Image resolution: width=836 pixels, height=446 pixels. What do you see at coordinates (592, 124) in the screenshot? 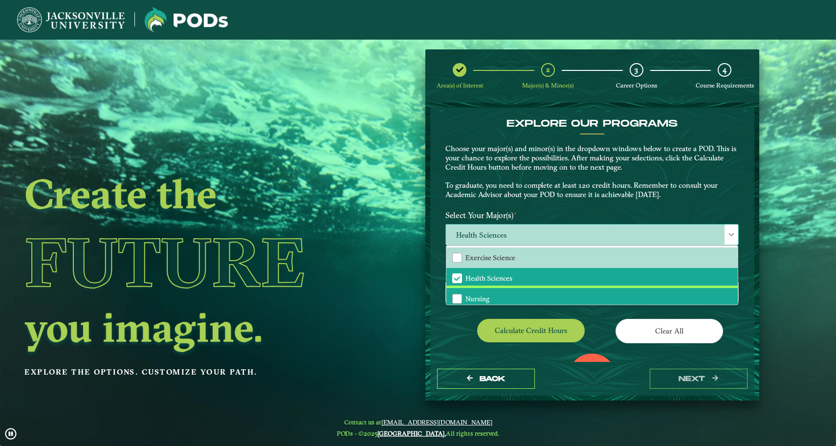
I see `h4: EXPLORE OUR PROGRAMS` at bounding box center [592, 124].